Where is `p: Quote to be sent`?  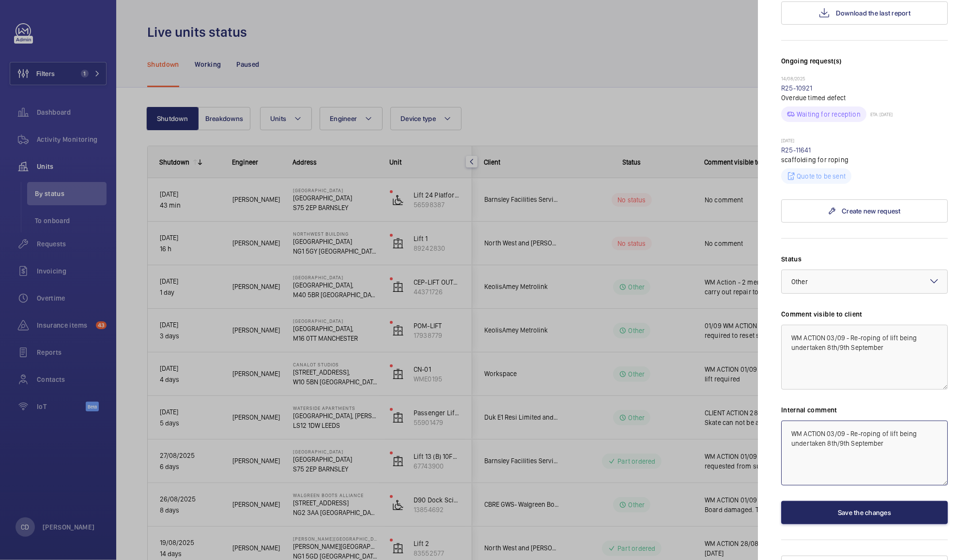 p: Quote to be sent is located at coordinates (821, 176).